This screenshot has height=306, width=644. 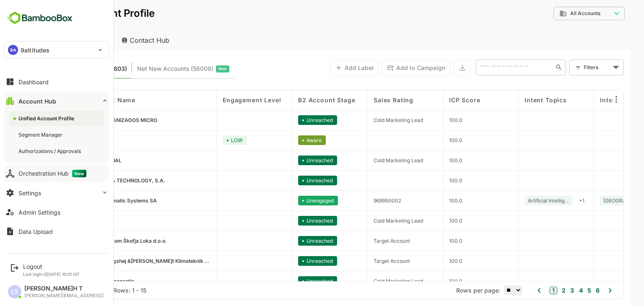 I want to click on p: Unified Account Profile, so click(x=69, y=14).